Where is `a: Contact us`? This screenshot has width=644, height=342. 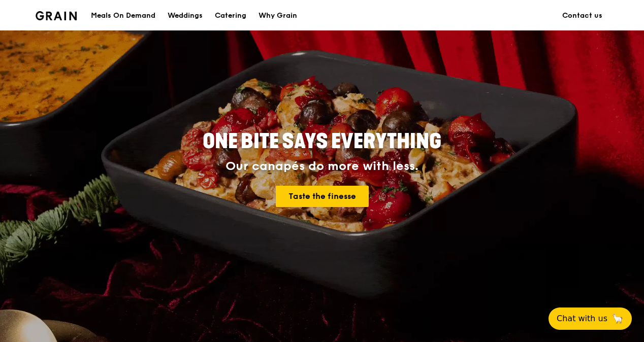 a: Contact us is located at coordinates (582, 16).